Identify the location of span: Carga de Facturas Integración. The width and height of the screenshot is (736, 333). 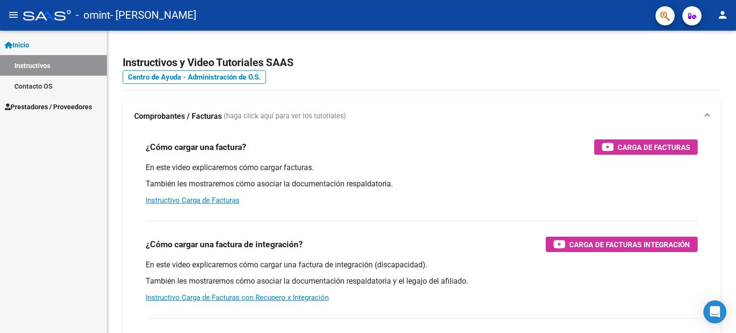
(630, 244).